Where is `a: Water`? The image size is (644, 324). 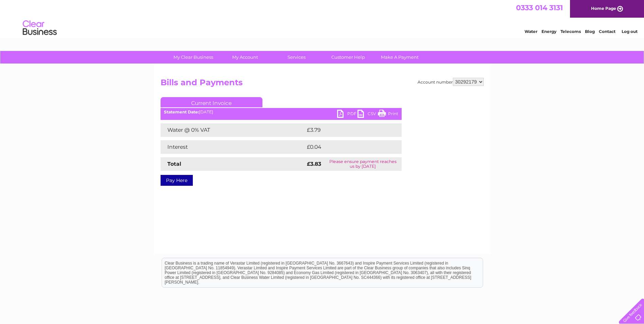
a: Water is located at coordinates (531, 31).